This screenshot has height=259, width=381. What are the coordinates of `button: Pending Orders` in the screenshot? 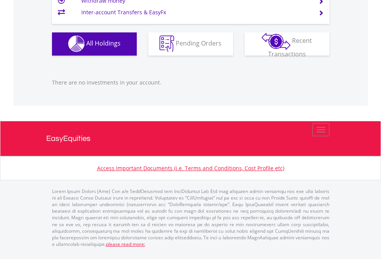 It's located at (191, 44).